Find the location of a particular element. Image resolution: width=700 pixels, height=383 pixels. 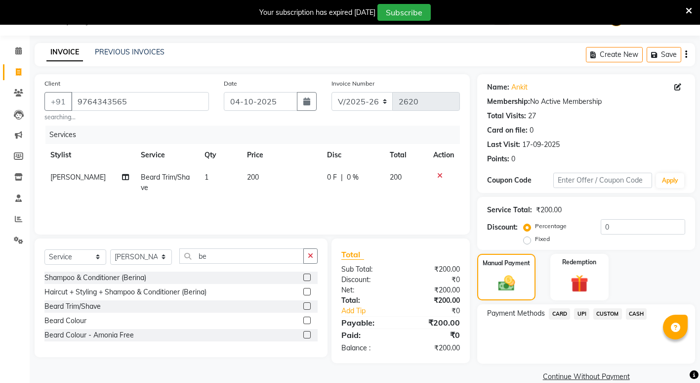

label: Fixed is located at coordinates (543, 239).